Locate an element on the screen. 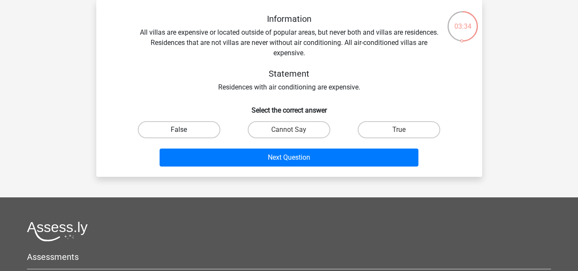 The width and height of the screenshot is (578, 271). h5: Statement is located at coordinates (289, 74).